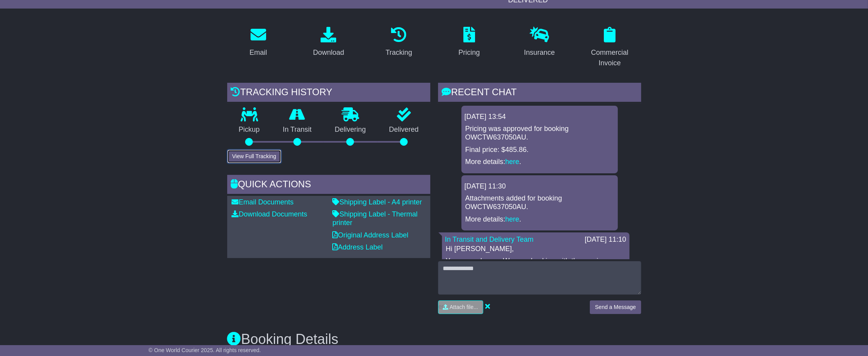  Describe the element at coordinates (258, 43) in the screenshot. I see `a: Email` at that location.